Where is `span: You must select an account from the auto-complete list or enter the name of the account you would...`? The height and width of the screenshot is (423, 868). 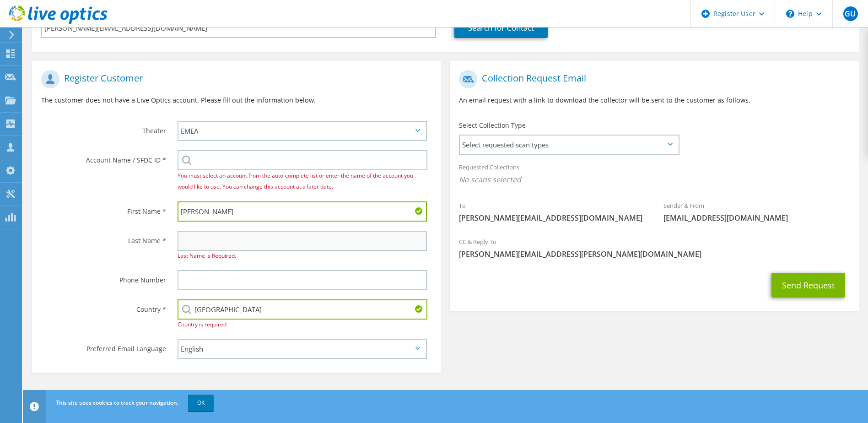 span: You must select an account from the auto-complete list or enter the name of the account you would... is located at coordinates (295, 181).